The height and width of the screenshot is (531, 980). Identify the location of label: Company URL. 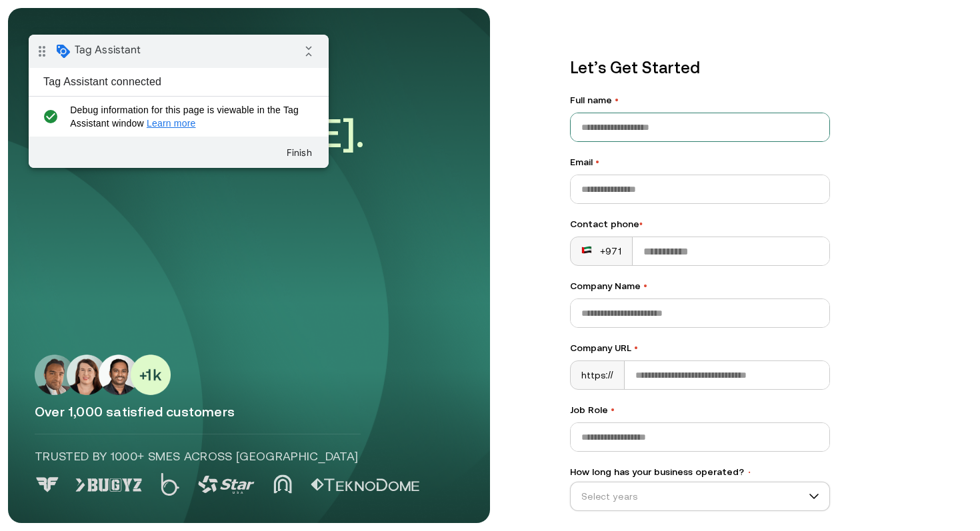
(700, 348).